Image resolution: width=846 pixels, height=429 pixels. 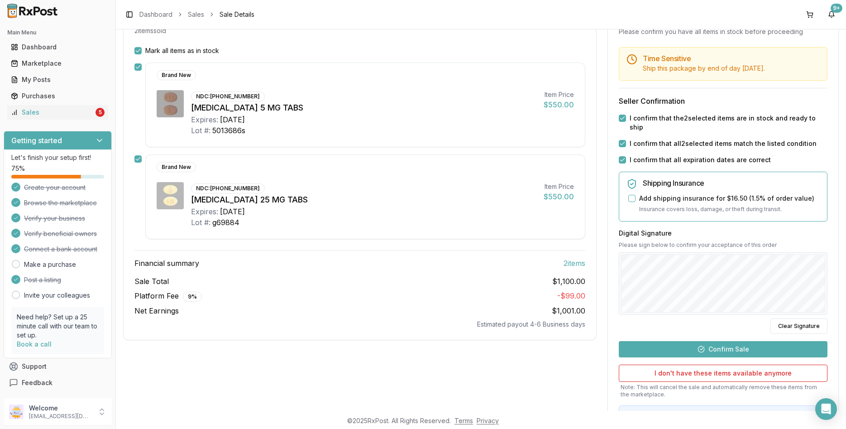 I want to click on button: Feedback, so click(x=58, y=383).